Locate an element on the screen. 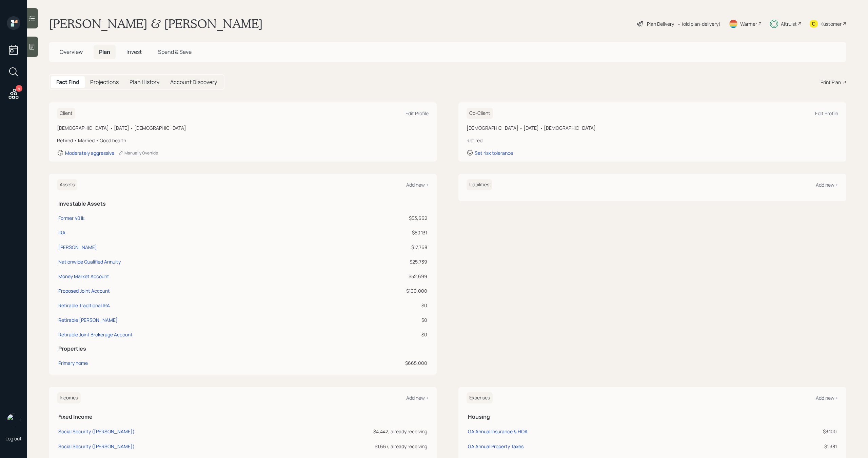 This screenshot has height=458, width=868. h5: Fact Find is located at coordinates (68, 82).